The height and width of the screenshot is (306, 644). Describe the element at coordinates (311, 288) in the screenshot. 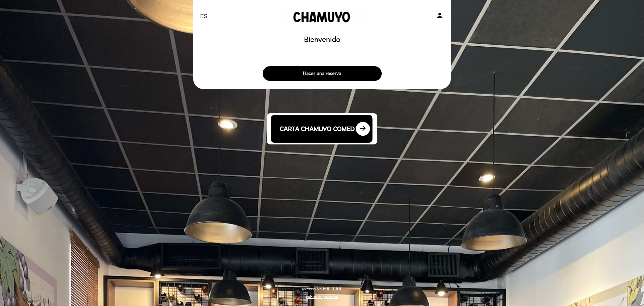

I see `span: powered by` at that location.